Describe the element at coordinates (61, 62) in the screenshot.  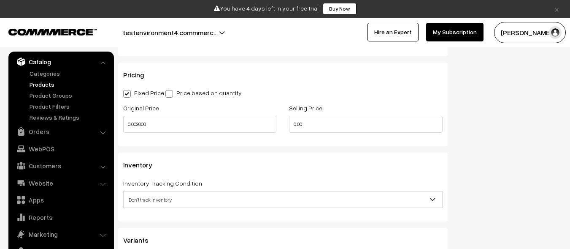
I see `a: Catalog` at that location.